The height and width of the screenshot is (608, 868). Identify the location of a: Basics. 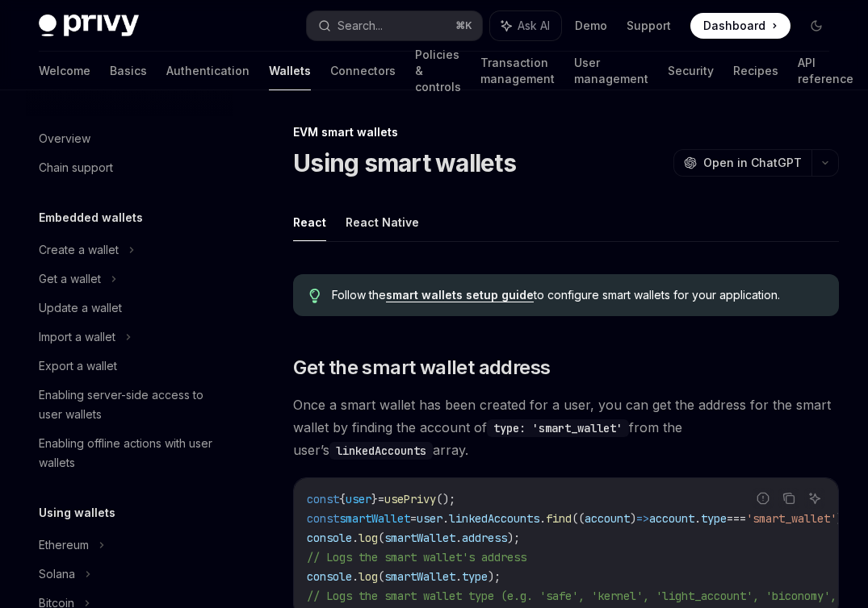
(128, 71).